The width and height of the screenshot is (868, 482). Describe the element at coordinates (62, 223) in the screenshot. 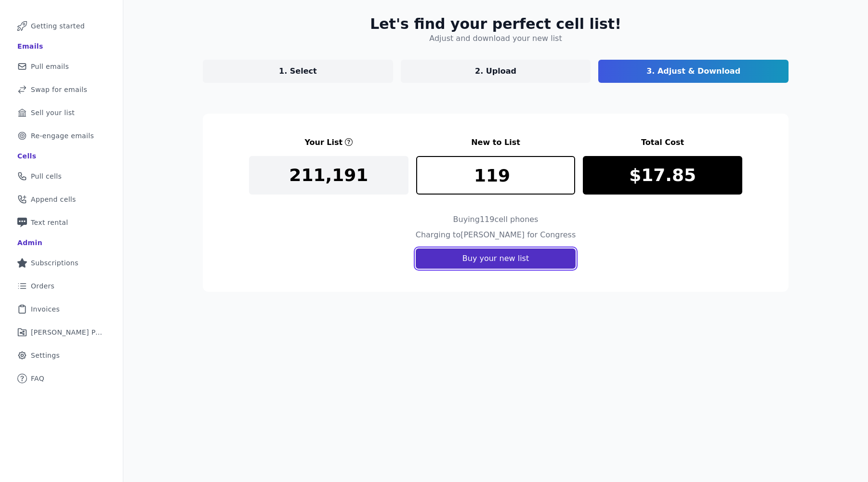

I see `a: Text rental` at that location.